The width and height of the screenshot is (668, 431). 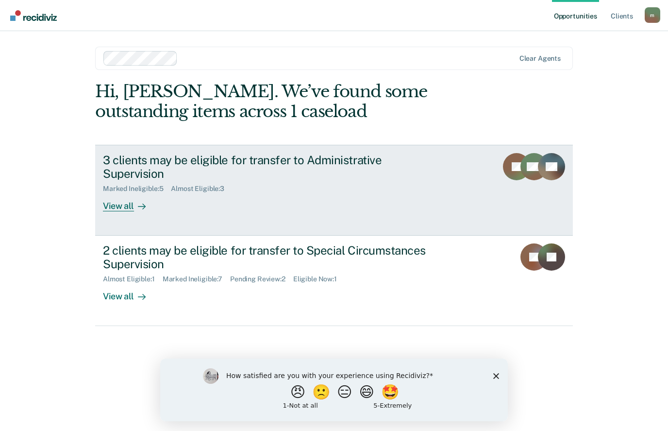 I want to click on button: 4, so click(x=207, y=34).